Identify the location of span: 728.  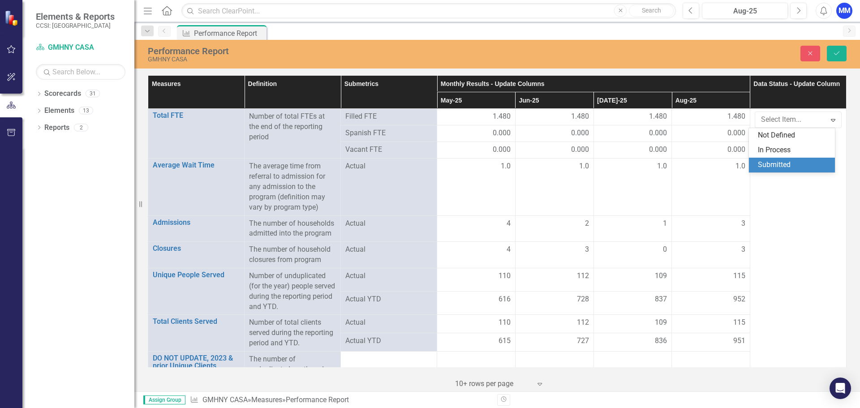
(583, 299).